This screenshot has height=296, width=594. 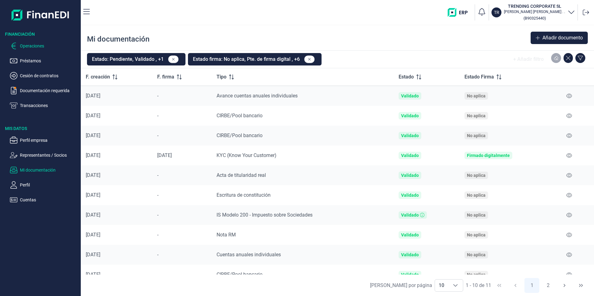 What do you see at coordinates (44, 185) in the screenshot?
I see `button: Perfil` at bounding box center [44, 185].